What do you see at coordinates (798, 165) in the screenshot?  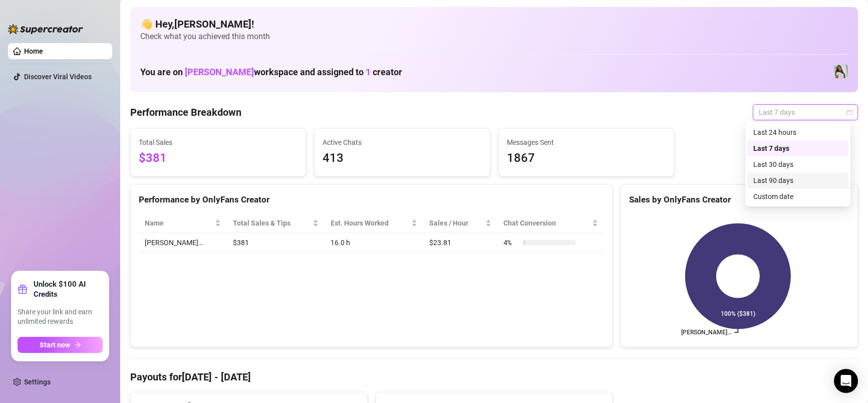 I see `div: Last 30 days` at bounding box center [798, 165].